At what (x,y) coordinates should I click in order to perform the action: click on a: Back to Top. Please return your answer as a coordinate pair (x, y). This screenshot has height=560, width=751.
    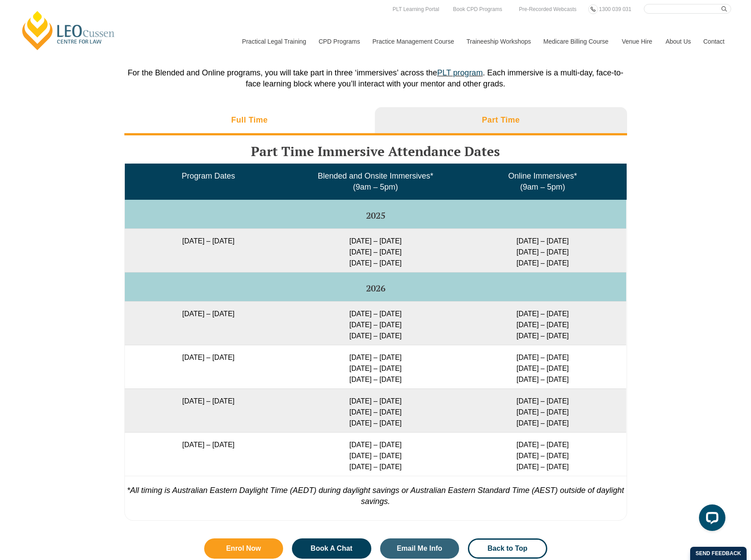
    Looking at the image, I should click on (508, 549).